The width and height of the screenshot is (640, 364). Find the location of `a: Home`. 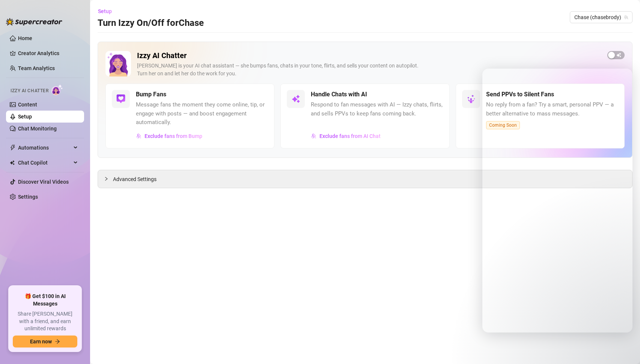

a: Home is located at coordinates (25, 38).